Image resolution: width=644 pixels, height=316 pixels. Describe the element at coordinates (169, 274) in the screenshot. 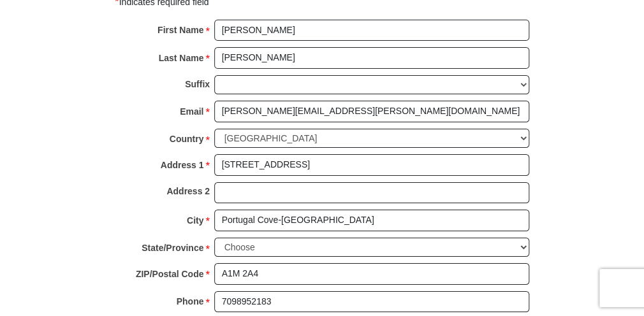

I see `strong: ZIP/Postal Code` at that location.